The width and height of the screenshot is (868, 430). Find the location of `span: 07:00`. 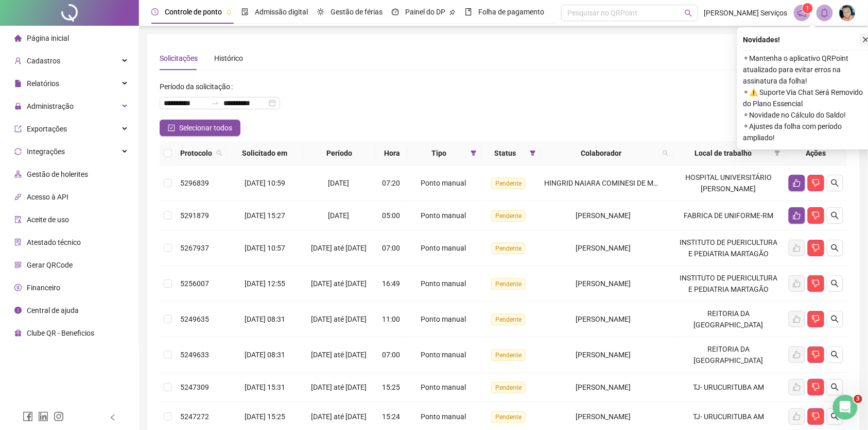

span: 07:00 is located at coordinates (390, 355).